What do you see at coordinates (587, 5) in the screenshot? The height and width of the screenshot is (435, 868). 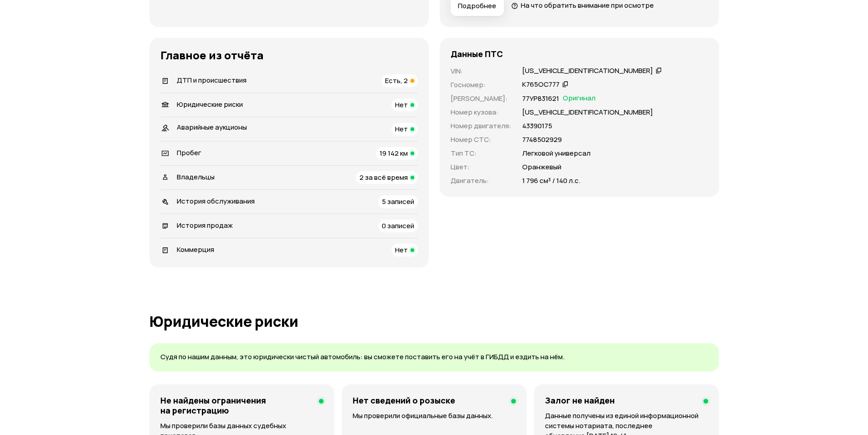 I see `span: На что обратить внимание при осмотре` at bounding box center [587, 5].